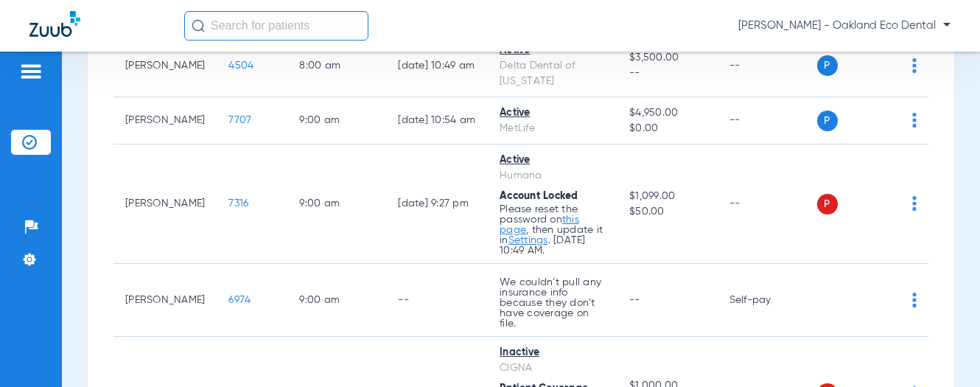  Describe the element at coordinates (667, 212) in the screenshot. I see `span: $50.00` at that location.